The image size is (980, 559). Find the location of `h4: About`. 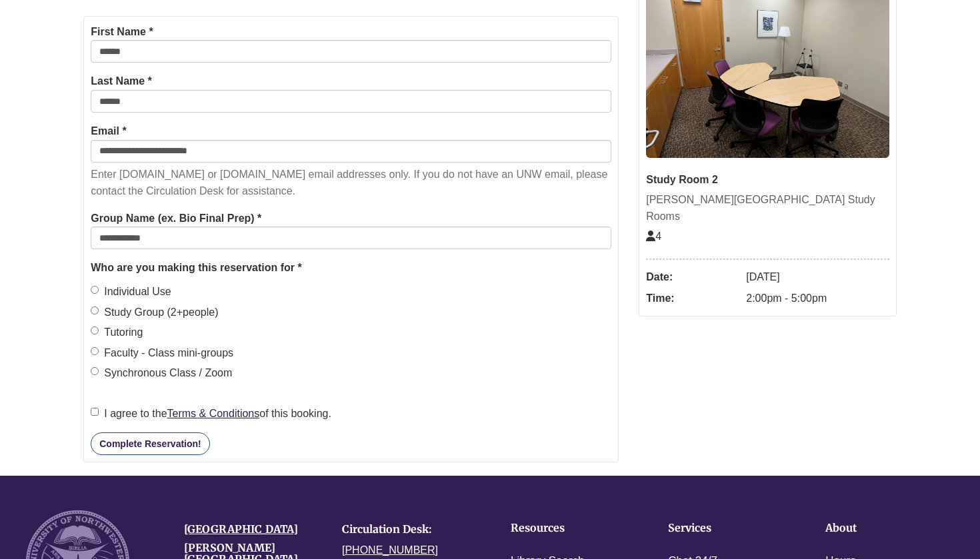

h4: About is located at coordinates (883, 528).